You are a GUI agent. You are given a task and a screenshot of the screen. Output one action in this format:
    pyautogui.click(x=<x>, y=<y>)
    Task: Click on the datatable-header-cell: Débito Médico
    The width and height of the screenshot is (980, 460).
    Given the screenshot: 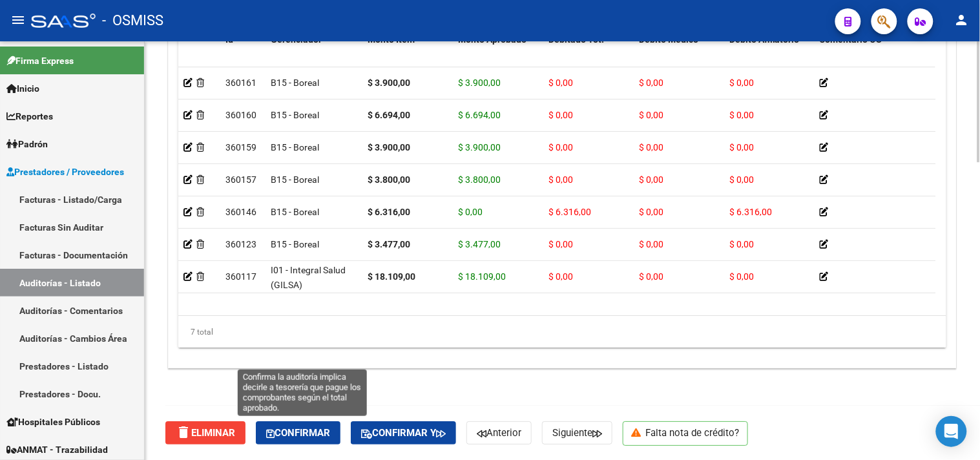 What is the action you would take?
    pyautogui.click(x=679, y=54)
    